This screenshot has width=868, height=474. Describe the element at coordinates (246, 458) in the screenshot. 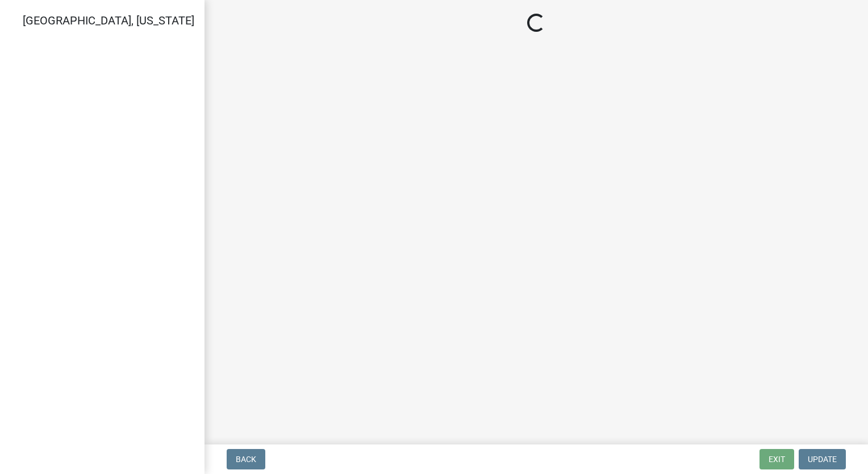

I see `button: Back` at that location.